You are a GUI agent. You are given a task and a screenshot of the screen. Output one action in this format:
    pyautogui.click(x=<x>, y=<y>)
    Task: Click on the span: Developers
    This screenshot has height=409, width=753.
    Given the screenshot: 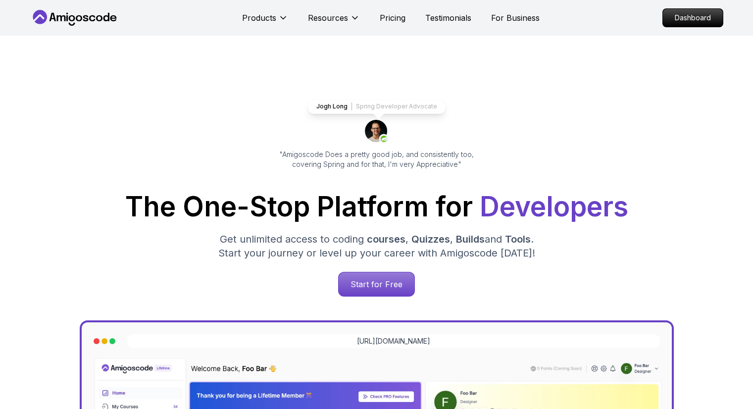 What is the action you would take?
    pyautogui.click(x=554, y=206)
    